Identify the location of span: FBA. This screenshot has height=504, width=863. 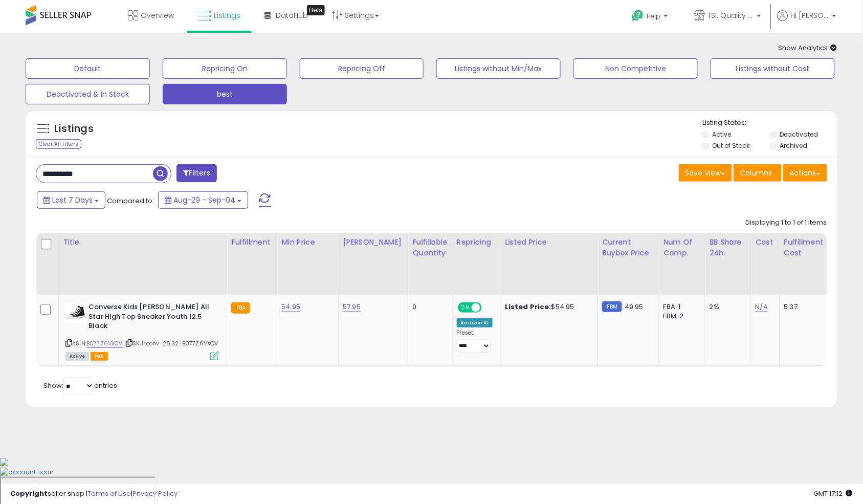
(99, 356).